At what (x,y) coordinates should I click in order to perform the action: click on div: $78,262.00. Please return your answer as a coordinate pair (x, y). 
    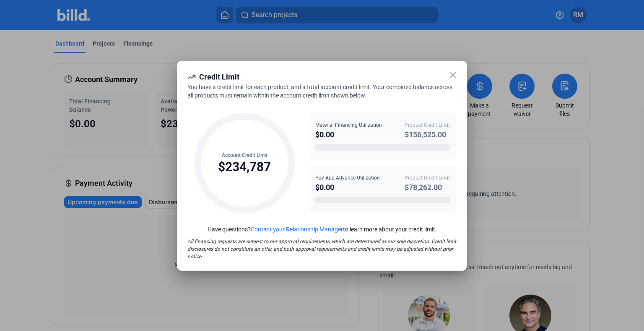
    Looking at the image, I should click on (427, 187).